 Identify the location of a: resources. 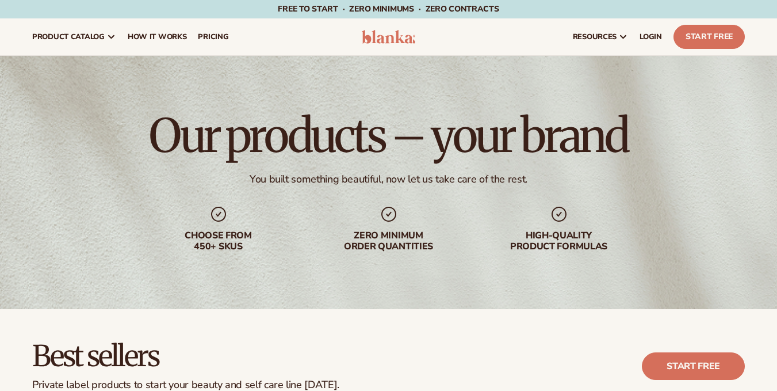
(601, 37).